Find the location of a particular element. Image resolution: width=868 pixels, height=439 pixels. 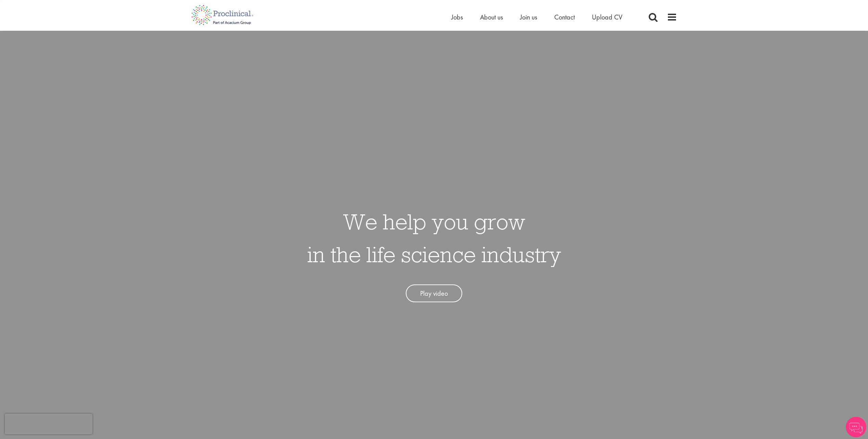

img: Chatbot is located at coordinates (855, 427).